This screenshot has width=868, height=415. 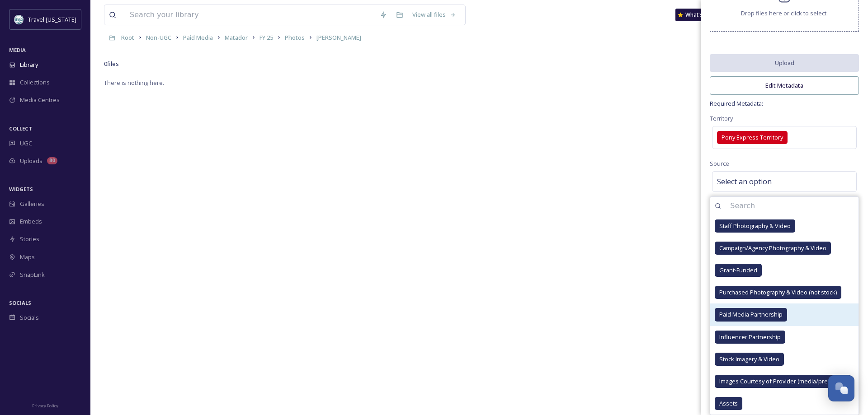 What do you see at coordinates (778, 292) in the screenshot?
I see `span: Purchased Photography & Video (not stock)` at bounding box center [778, 292].